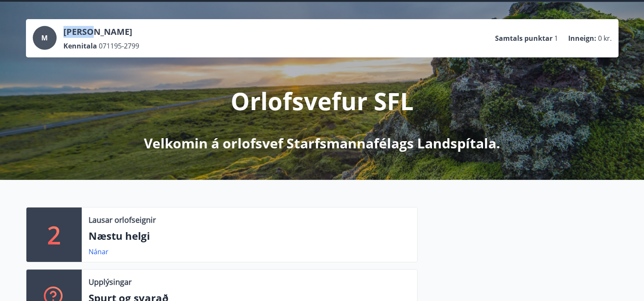  What do you see at coordinates (322, 143) in the screenshot?
I see `p: Velkomin á orlofsvef Starfsmannafélags Landspítala.` at bounding box center [322, 143].